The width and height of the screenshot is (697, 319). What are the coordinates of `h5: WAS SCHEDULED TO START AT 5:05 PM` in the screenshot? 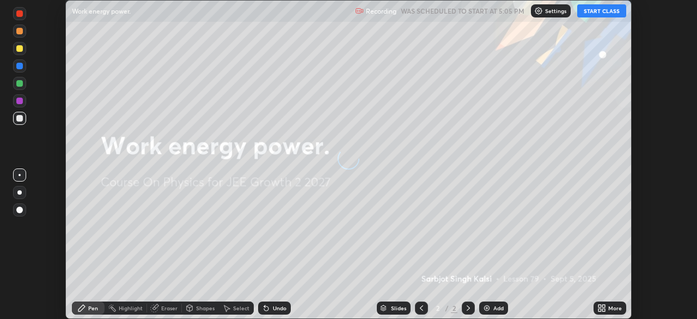 It's located at (463, 11).